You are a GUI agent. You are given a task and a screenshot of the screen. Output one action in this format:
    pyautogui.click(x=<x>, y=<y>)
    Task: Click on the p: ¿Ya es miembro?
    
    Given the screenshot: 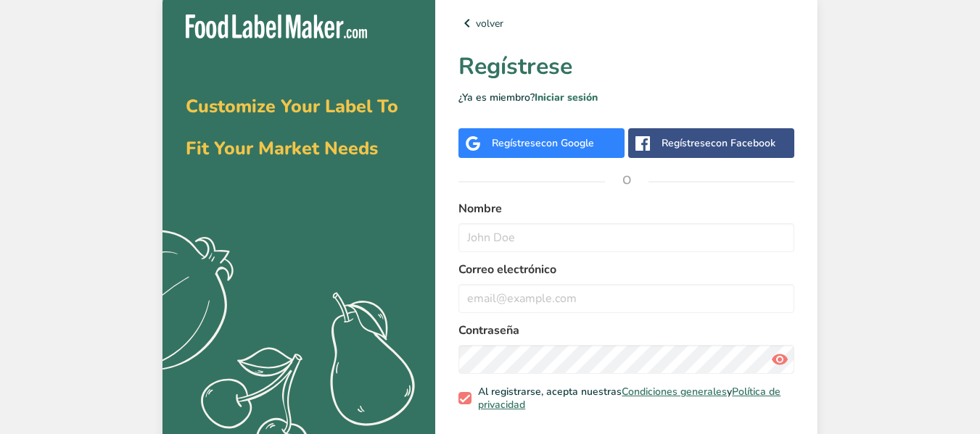 What is the action you would take?
    pyautogui.click(x=626, y=97)
    